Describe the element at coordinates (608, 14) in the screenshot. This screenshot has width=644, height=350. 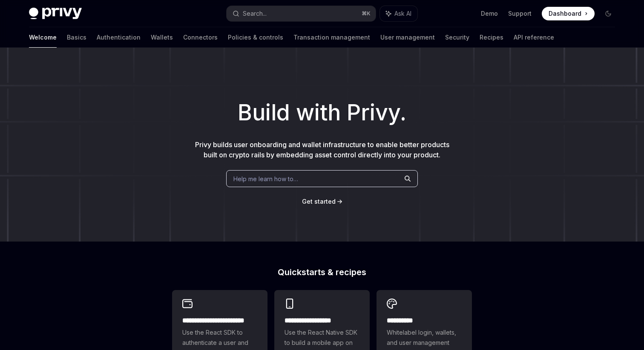
I see `button: Toggle dark mode` at that location.